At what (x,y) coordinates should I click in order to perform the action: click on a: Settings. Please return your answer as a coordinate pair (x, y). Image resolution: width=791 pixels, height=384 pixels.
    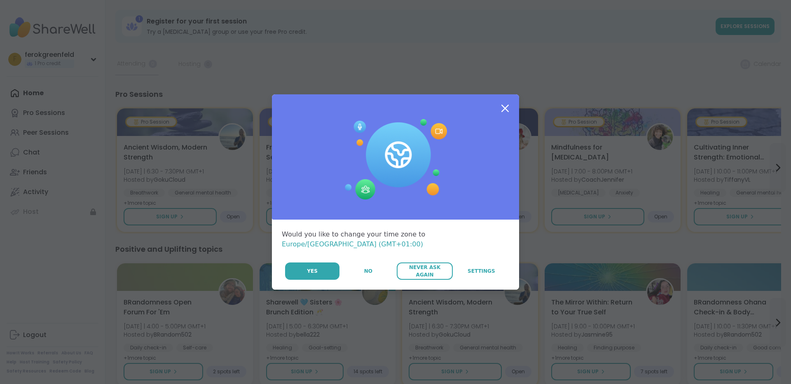
    Looking at the image, I should click on (481, 271).